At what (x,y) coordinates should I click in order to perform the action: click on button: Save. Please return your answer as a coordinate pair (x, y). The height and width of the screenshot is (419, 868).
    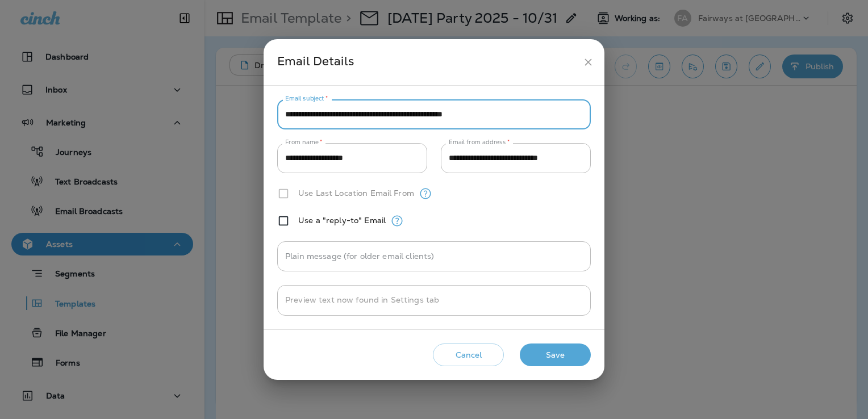
    Looking at the image, I should click on (555, 355).